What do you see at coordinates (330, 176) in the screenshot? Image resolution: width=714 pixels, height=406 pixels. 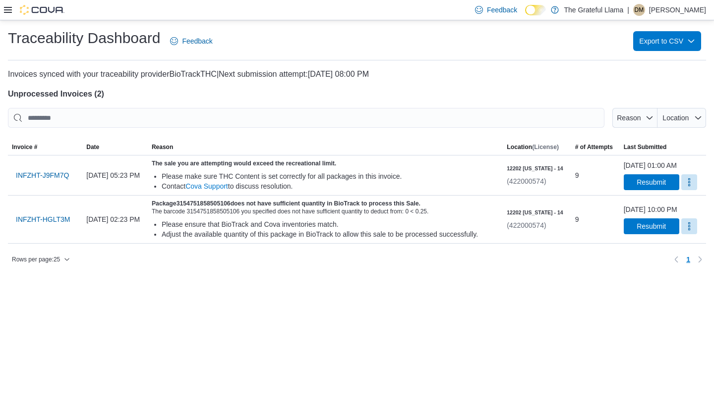 I see `div: Please make sure THC Content is set correctly for all packages in this invoice.` at bounding box center [330, 176].